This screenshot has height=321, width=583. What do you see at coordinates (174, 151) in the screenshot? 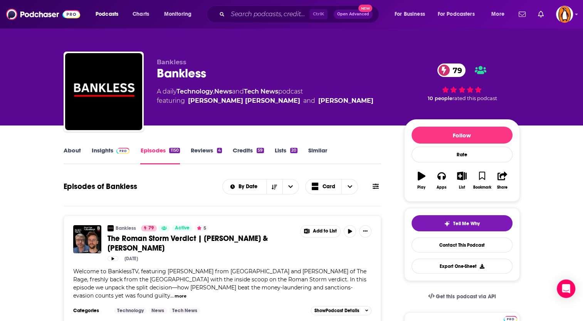
I see `div: 1150` at bounding box center [174, 151].